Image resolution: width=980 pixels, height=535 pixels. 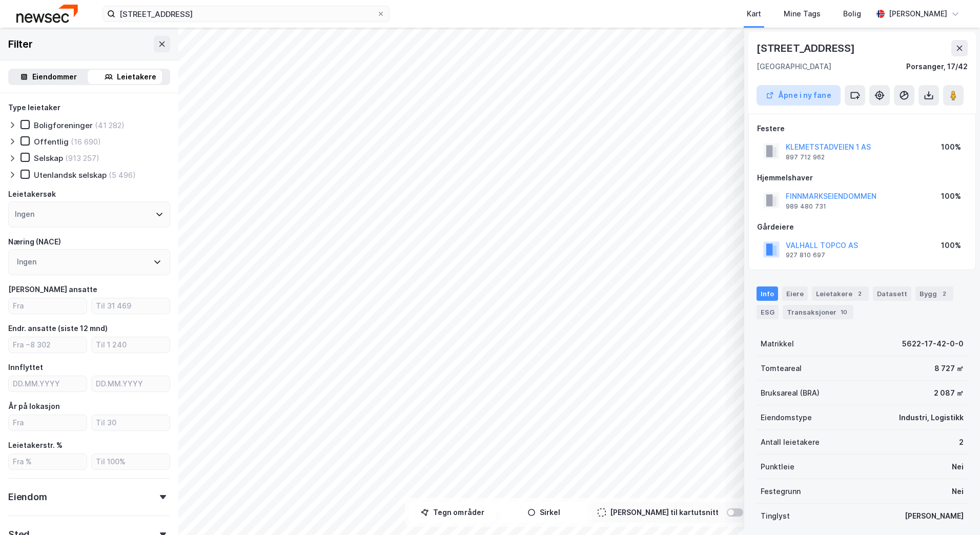 I want to click on div: Filter, so click(x=21, y=44).